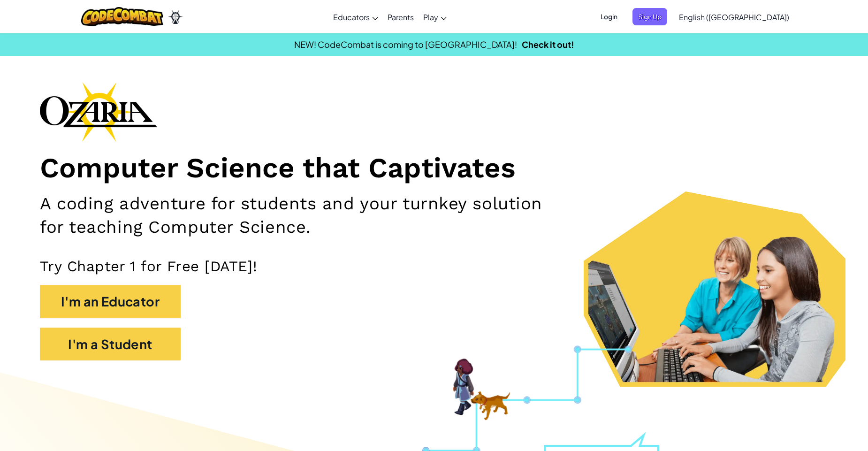 The image size is (868, 451). Describe the element at coordinates (110, 301) in the screenshot. I see `button: I'm an Educator` at that location.